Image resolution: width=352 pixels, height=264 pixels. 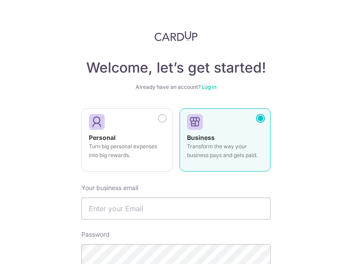 I want to click on strong: Business, so click(x=201, y=137).